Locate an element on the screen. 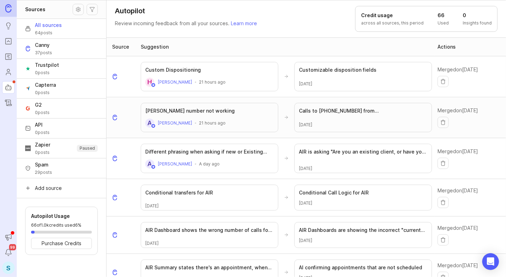 The image size is (506, 277). span: Trustpilot is located at coordinates (47, 65).